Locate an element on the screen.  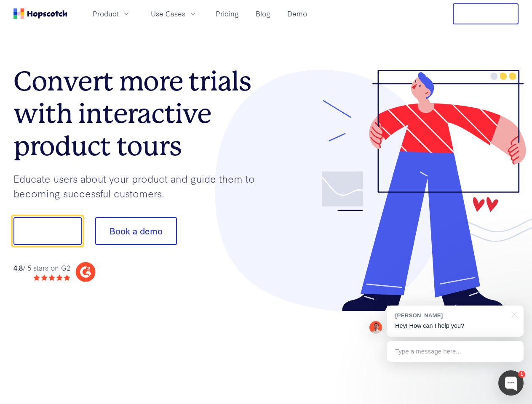
strong: 4.8 is located at coordinates (18, 267).